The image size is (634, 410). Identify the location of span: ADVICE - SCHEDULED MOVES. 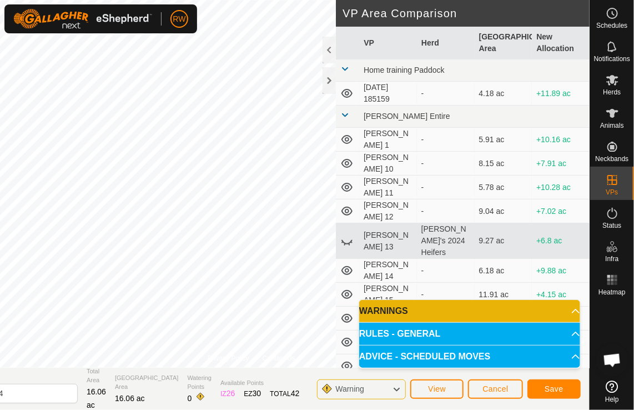
(425, 356).